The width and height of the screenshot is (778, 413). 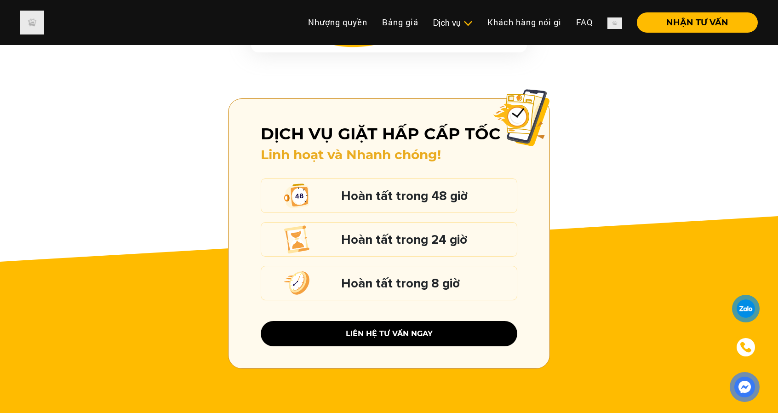 What do you see at coordinates (427, 240) in the screenshot?
I see `h5: Hoàn tất trong 24 giờ` at bounding box center [427, 240].